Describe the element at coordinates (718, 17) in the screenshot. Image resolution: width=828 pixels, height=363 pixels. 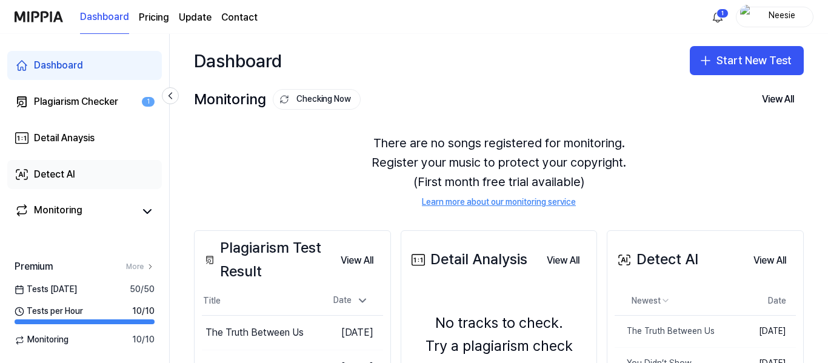
I see `button: 알림1` at that location.